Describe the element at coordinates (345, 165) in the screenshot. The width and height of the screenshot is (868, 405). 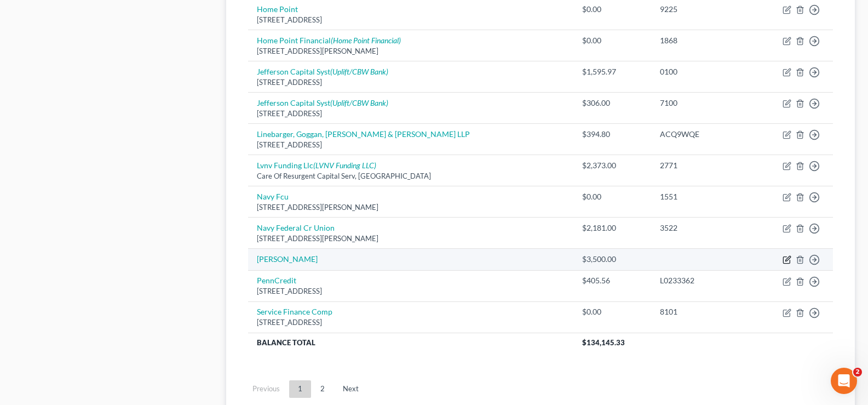
I see `i: (LVNV Funding LLC)` at that location.